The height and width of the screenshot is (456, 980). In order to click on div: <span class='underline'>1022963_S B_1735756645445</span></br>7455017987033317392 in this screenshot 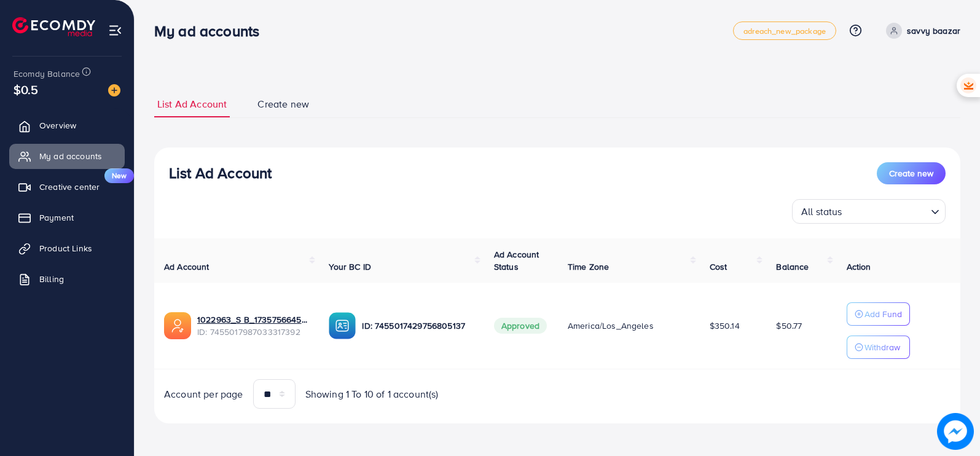, I will do `click(253, 326)`.